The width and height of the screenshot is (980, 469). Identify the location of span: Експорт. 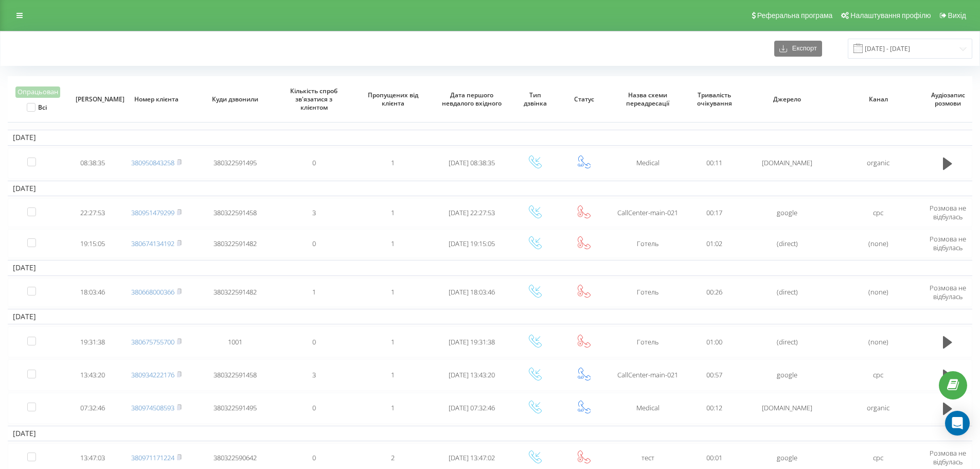
(802, 49).